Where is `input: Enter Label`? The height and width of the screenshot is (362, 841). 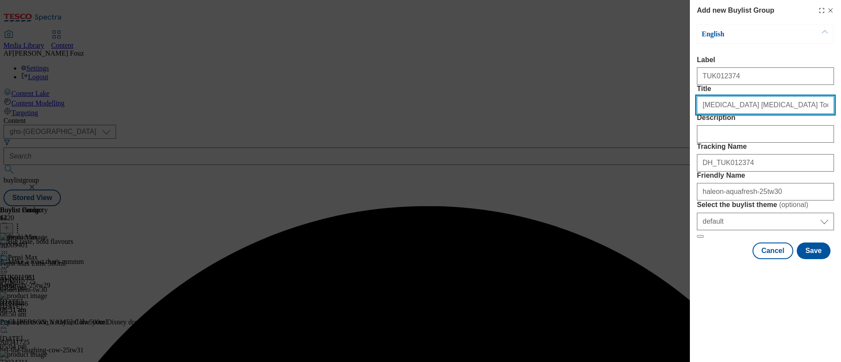 input: Enter Label is located at coordinates (765, 76).